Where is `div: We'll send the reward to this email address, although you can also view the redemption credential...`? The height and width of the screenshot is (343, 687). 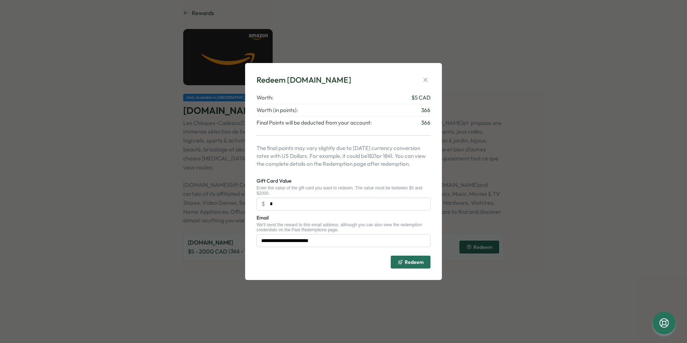
div: We'll send the reward to this email address, although you can also view the redemption credential... is located at coordinates (344, 227).